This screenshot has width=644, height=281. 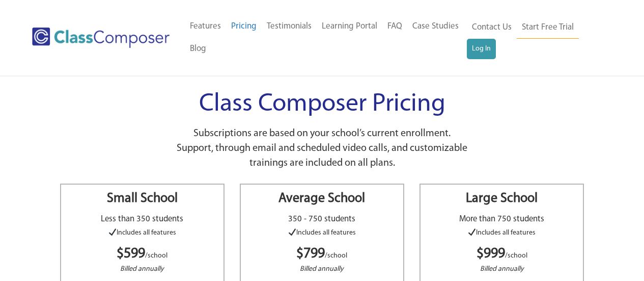 What do you see at coordinates (491, 254) in the screenshot?
I see `b: $999` at bounding box center [491, 254].